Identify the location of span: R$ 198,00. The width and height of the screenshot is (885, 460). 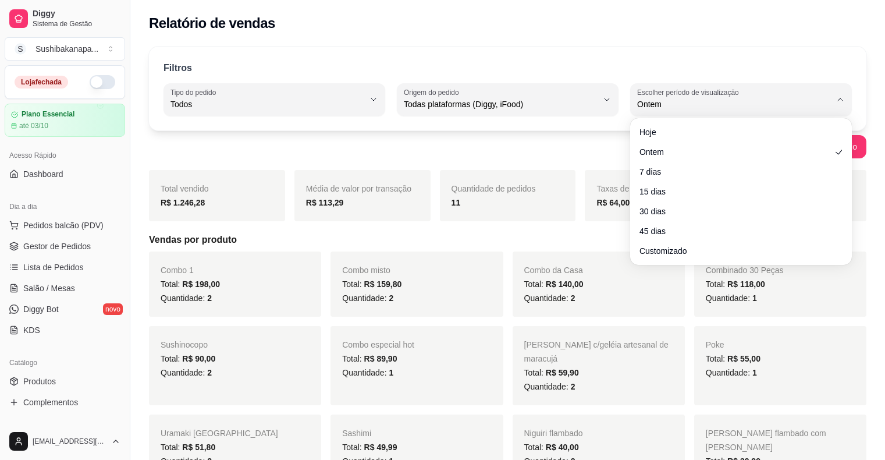
(201, 284).